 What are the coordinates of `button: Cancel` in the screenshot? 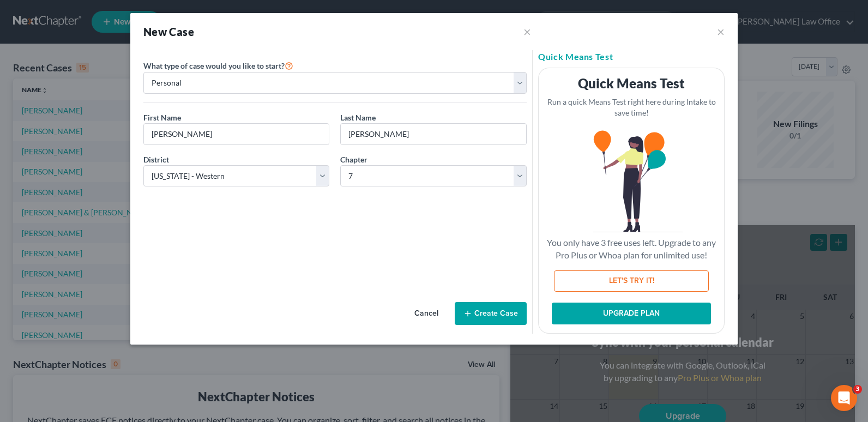 It's located at (426, 314).